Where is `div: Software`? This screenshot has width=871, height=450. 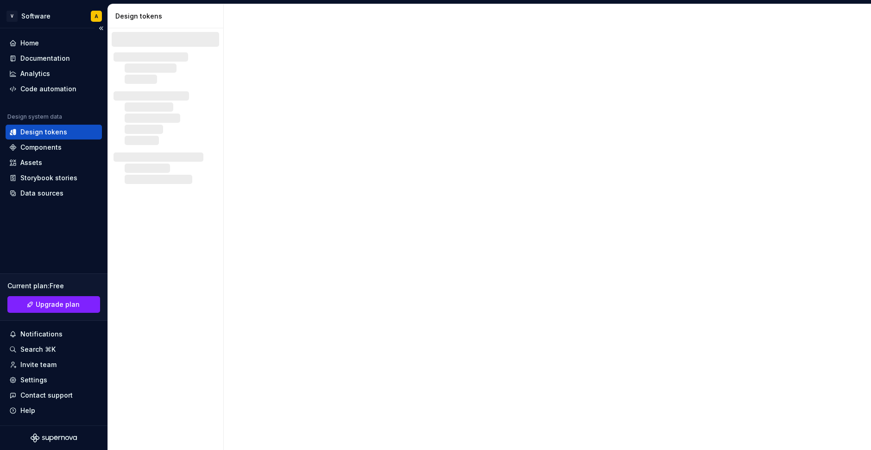 div: Software is located at coordinates (36, 16).